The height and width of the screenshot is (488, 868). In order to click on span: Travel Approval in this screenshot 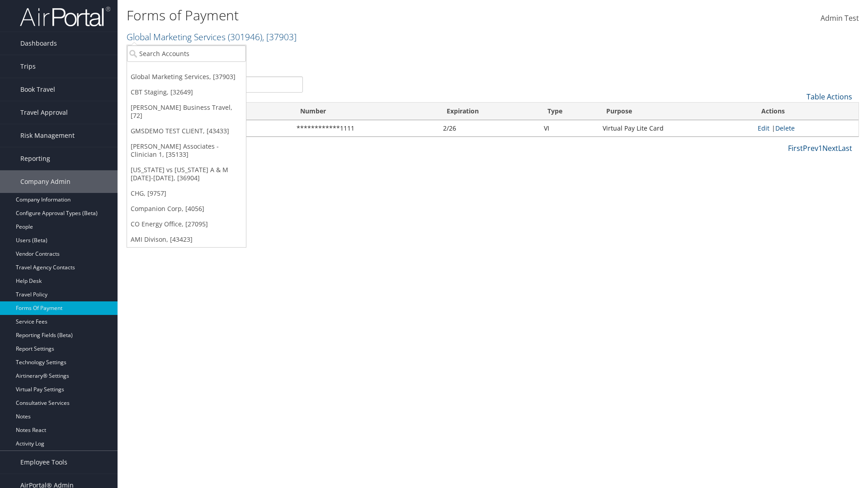, I will do `click(44, 112)`.